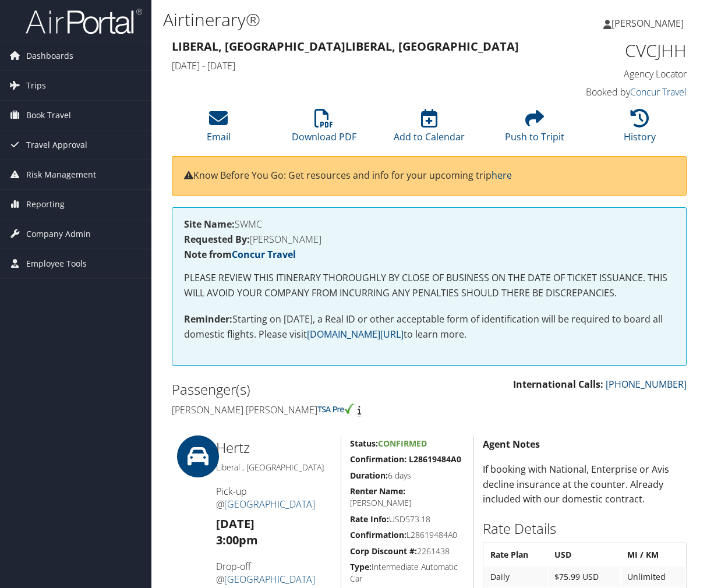  What do you see at coordinates (584, 555) in the screenshot?
I see `th: USD` at bounding box center [584, 555].